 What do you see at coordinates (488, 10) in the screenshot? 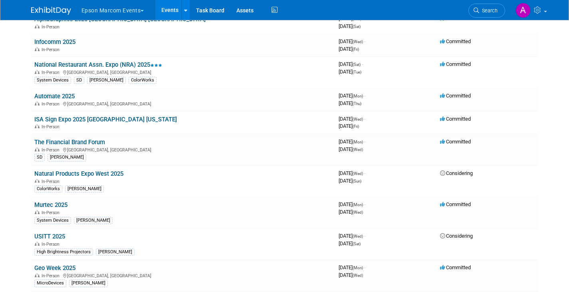
I see `span: Search` at bounding box center [488, 10].